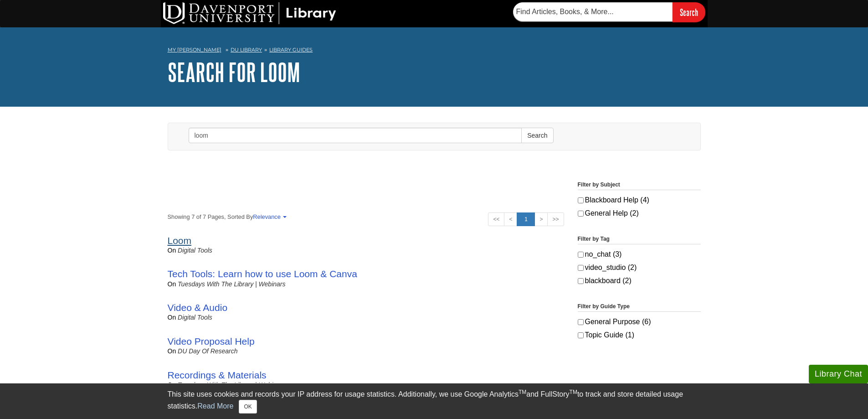 The image size is (868, 419). Describe the element at coordinates (217, 374) in the screenshot. I see `a: Recordings & Materials` at that location.